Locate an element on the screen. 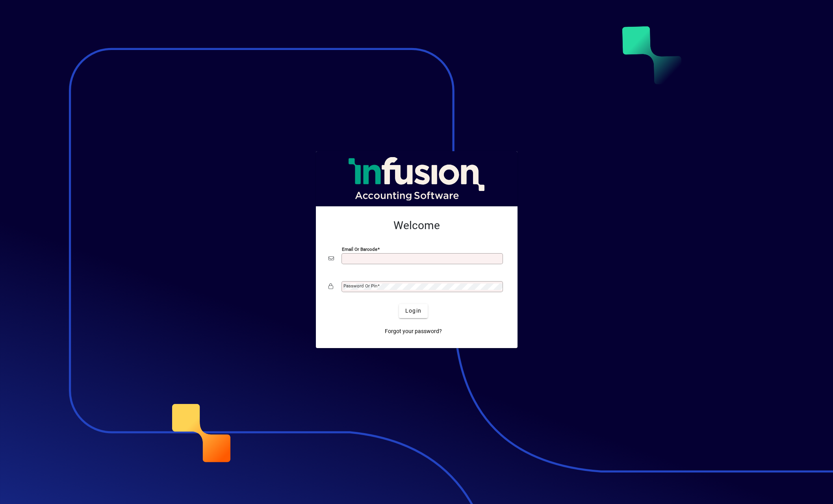 The width and height of the screenshot is (833, 504). span: Login is located at coordinates (413, 311).